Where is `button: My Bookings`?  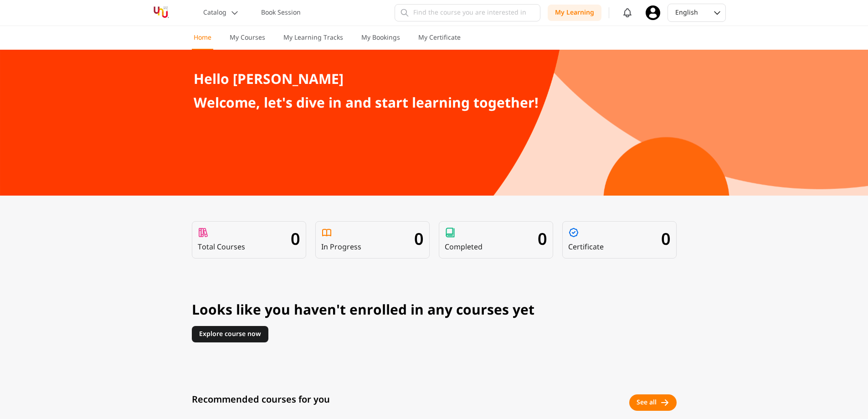 button: My Bookings is located at coordinates (381, 41).